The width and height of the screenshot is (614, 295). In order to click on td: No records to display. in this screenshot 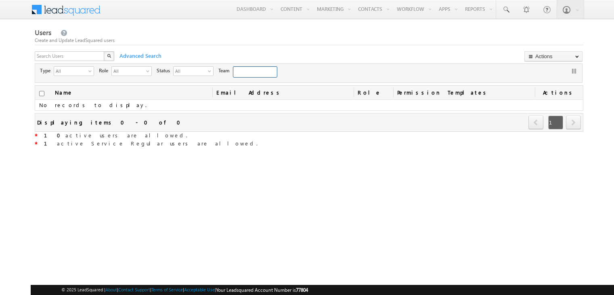, I will do `click(309, 105)`.